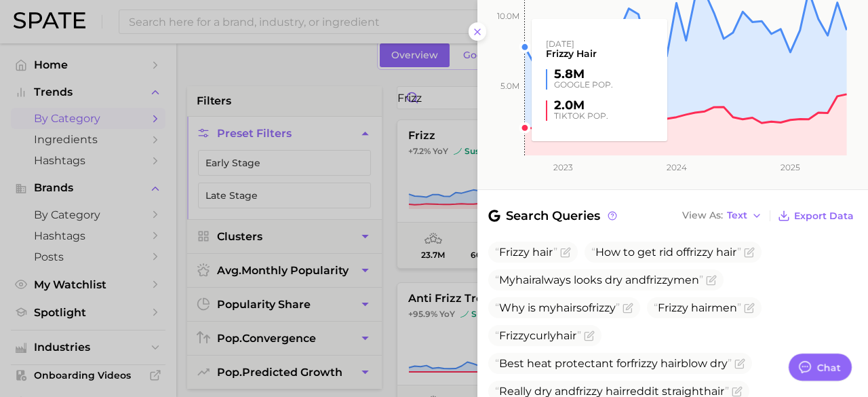 This screenshot has height=397, width=868. What do you see at coordinates (816, 216) in the screenshot?
I see `button: Export Data` at bounding box center [816, 216].